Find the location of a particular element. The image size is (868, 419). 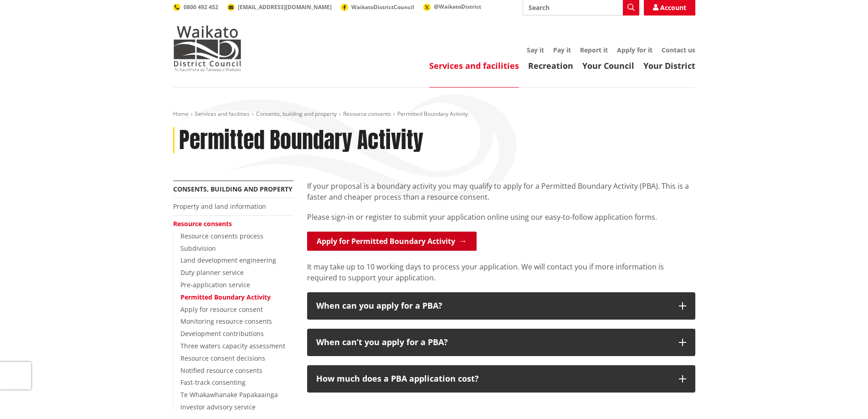

a: Report it is located at coordinates (594, 50).